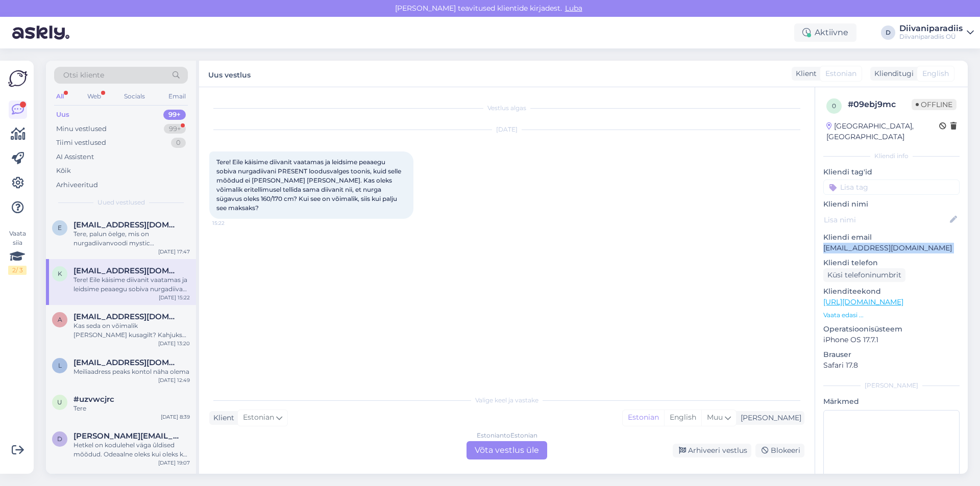  Describe the element at coordinates (507, 108) in the screenshot. I see `div: Vestlus algas` at that location.